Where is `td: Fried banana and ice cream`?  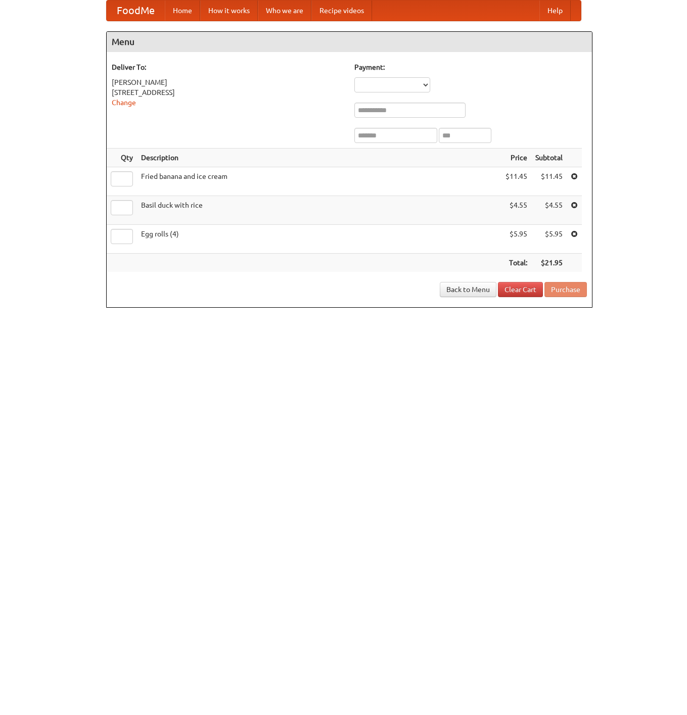
td: Fried banana and ice cream is located at coordinates (319, 181).